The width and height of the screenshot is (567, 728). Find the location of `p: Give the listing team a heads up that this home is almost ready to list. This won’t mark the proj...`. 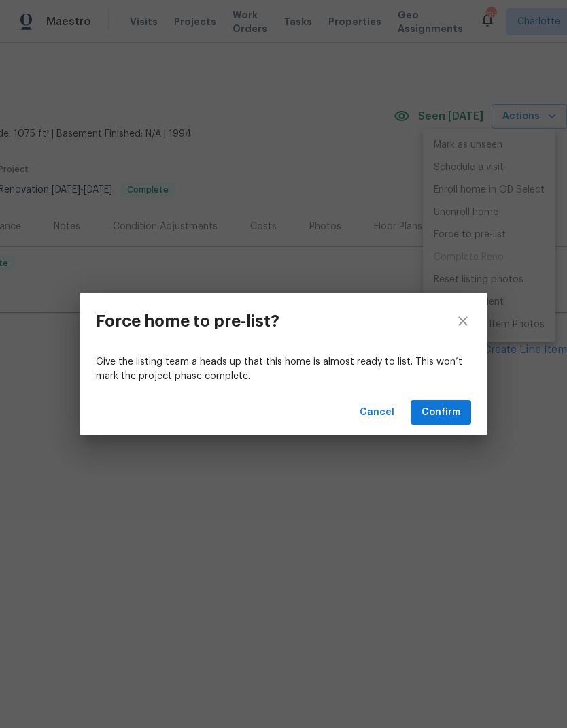

p: Give the listing team a heads up that this home is almost ready to list. This won’t mark the proj... is located at coordinates (283, 370).